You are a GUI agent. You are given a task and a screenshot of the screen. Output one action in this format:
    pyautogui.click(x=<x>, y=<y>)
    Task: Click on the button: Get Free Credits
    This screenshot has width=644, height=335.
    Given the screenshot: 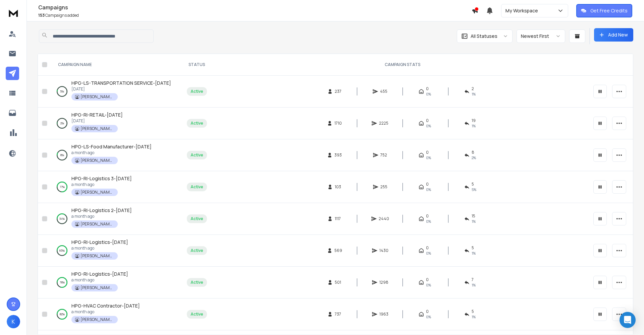 What is the action you would take?
    pyautogui.click(x=604, y=11)
    